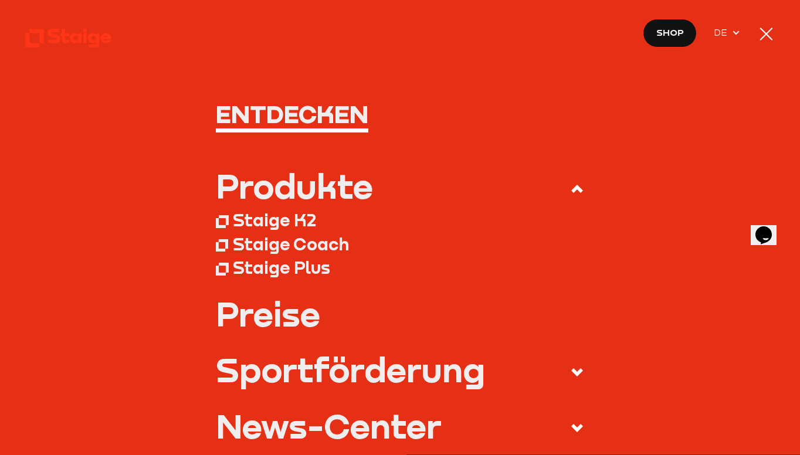 The width and height of the screenshot is (800, 455). I want to click on span: DE, so click(723, 32).